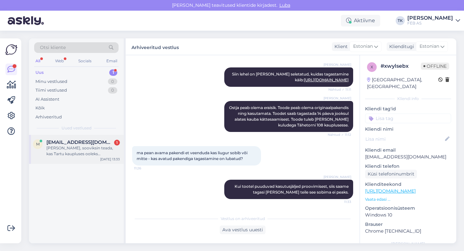 This screenshot has width=464, height=251. Describe the element at coordinates (11, 50) in the screenshot. I see `img: Askly Logo` at that location.